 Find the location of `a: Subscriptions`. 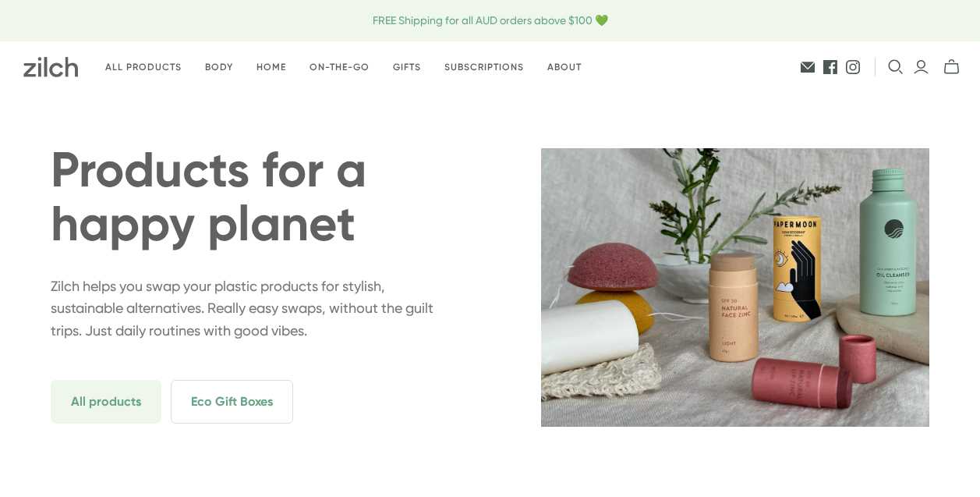

a: Subscriptions is located at coordinates (484, 67).